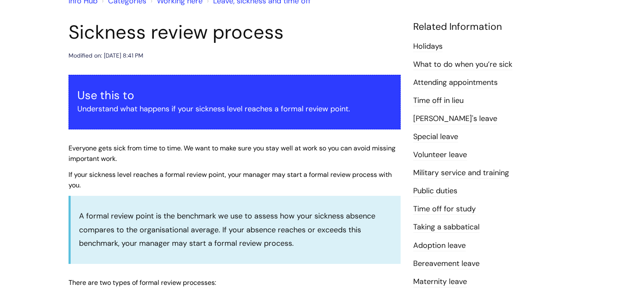 This screenshot has width=641, height=292. I want to click on a: Attending appointments, so click(455, 83).